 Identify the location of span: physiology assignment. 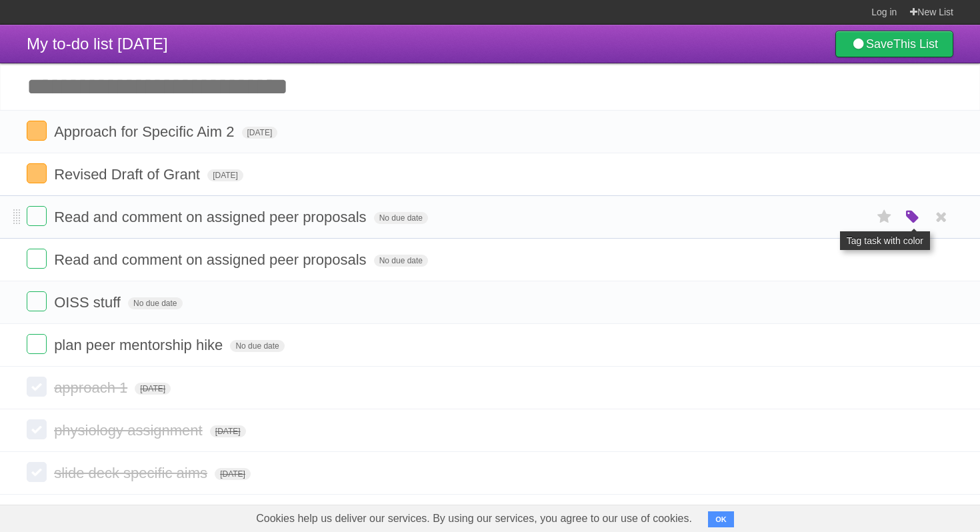
(130, 430).